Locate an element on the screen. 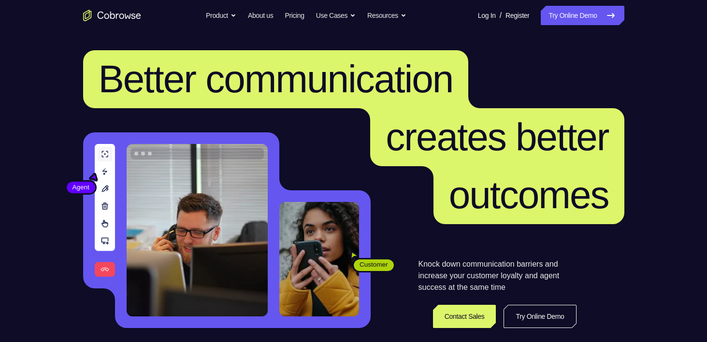 This screenshot has width=707, height=342. p: Knock down communication barriers and increase your customer loyalty and agent success at the sam... is located at coordinates (497, 276).